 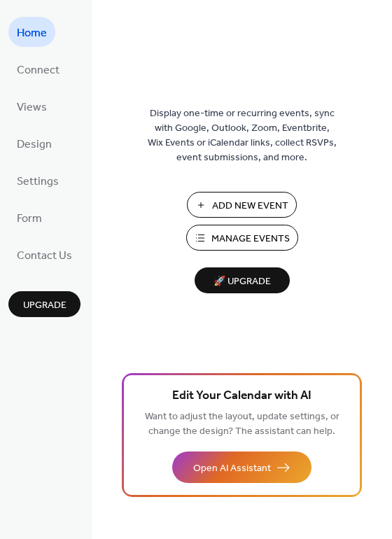 What do you see at coordinates (242, 424) in the screenshot?
I see `span: Want to adjust the layout, update settings, or change the design? The assistant can help.` at bounding box center [242, 424].